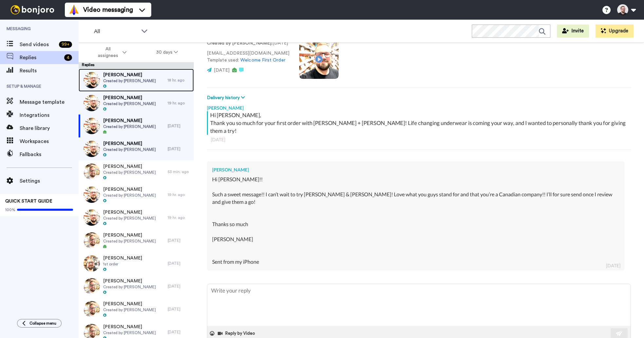  Describe the element at coordinates (49, 141) in the screenshot. I see `span: Workspaces` at that location.